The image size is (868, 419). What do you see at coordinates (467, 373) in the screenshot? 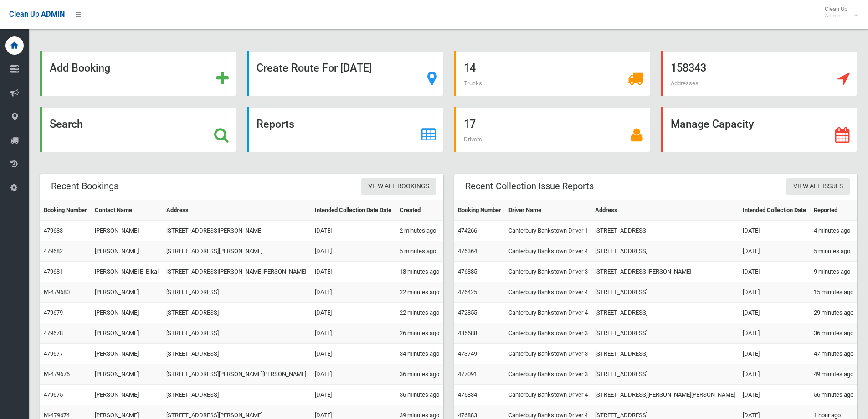
I see `a: 477091` at bounding box center [467, 373].